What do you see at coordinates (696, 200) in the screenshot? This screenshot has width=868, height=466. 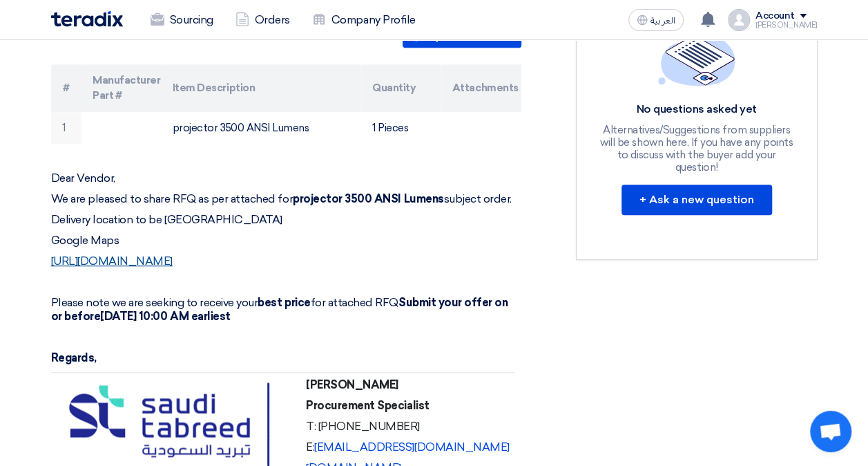 I see `button: + Ask a new question` at bounding box center [696, 200].